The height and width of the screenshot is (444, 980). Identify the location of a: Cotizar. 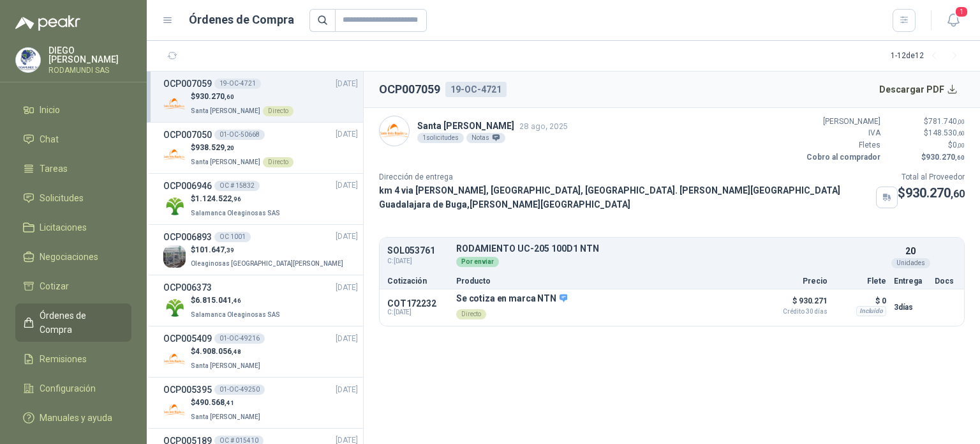
(73, 286).